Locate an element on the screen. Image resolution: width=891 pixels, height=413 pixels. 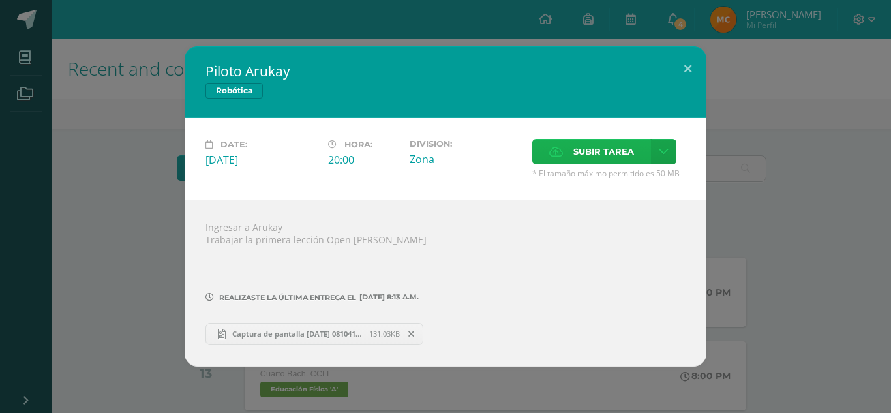
span: Remover entrega is located at coordinates (412, 334).